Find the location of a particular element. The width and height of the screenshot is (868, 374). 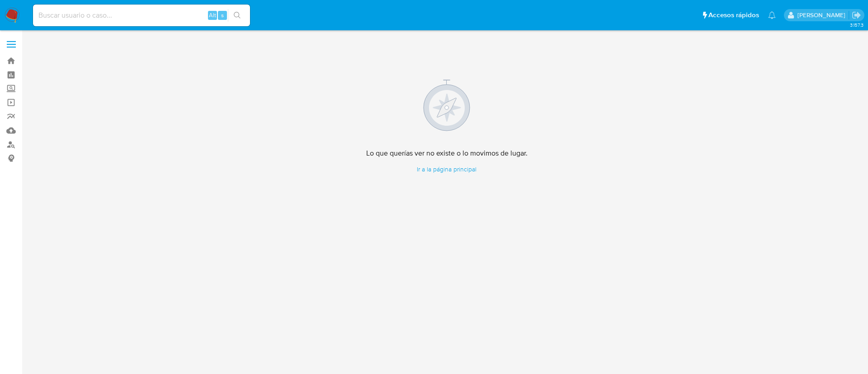

input: Buscar usuario o caso... is located at coordinates (142, 15).